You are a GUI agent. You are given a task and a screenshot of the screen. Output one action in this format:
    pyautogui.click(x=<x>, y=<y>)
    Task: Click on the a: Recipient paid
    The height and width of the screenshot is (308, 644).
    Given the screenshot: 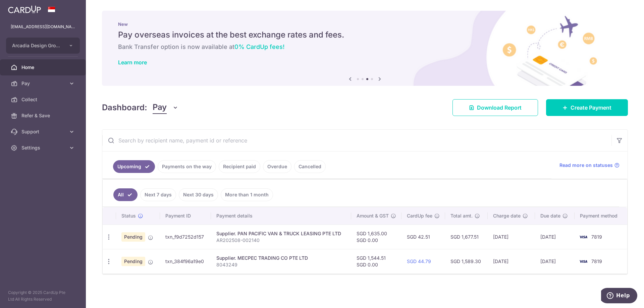 What is the action you would take?
    pyautogui.click(x=239, y=167)
    